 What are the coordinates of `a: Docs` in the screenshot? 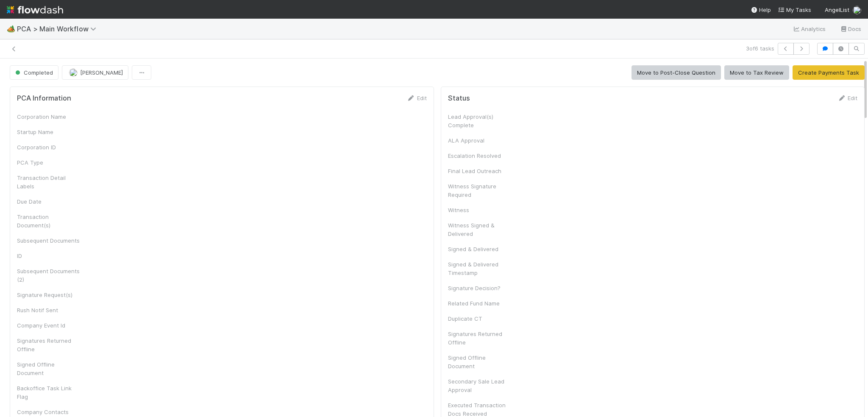 It's located at (850, 29).